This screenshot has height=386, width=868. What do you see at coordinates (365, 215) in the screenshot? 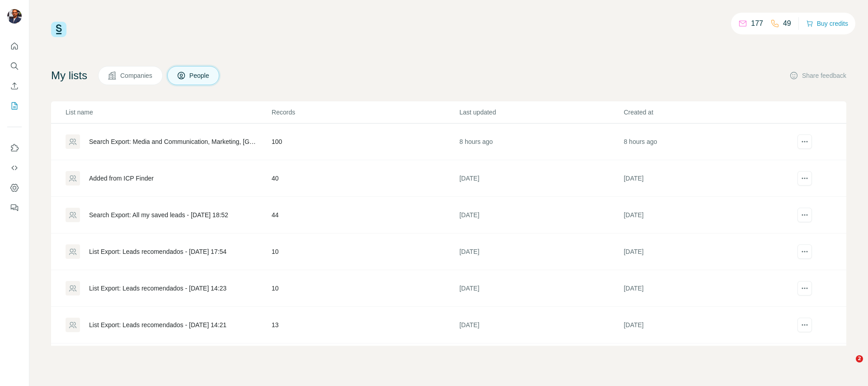
I see `td: 44` at bounding box center [365, 215].